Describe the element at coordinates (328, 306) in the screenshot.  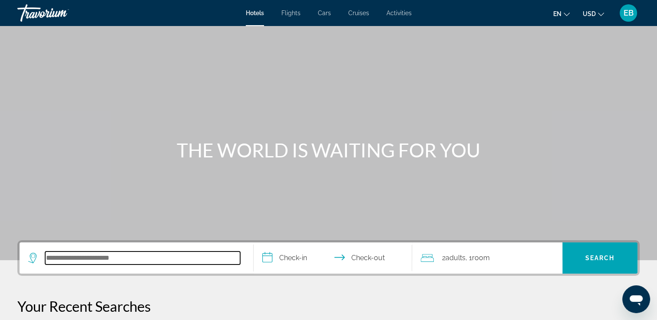
I see `p: Your Recent Searches` at that location.